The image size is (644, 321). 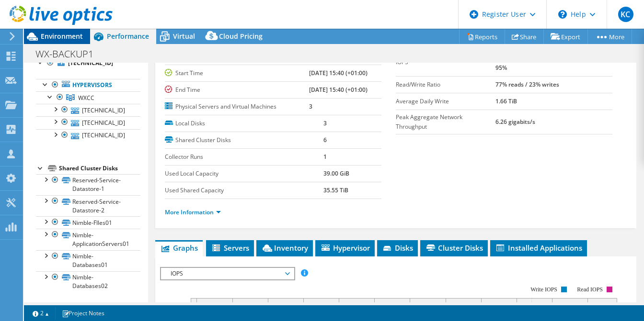 What do you see at coordinates (515, 122) in the screenshot?
I see `b: 6.26 gigabits/s` at bounding box center [515, 122].